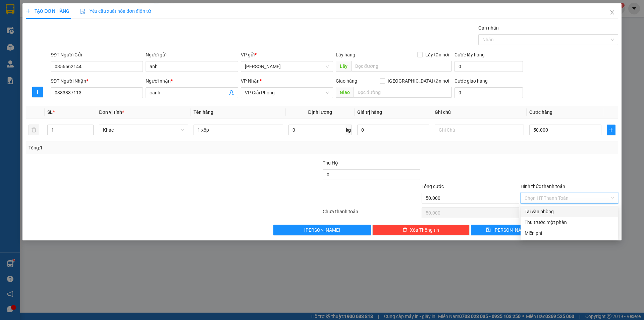 The image size is (644, 320). I want to click on span: Tên hàng, so click(203, 112).